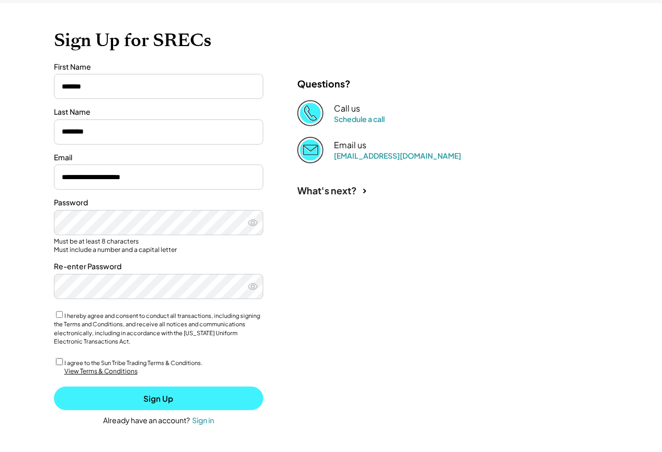 The image size is (662, 452). I want to click on button: Sign Up, so click(159, 398).